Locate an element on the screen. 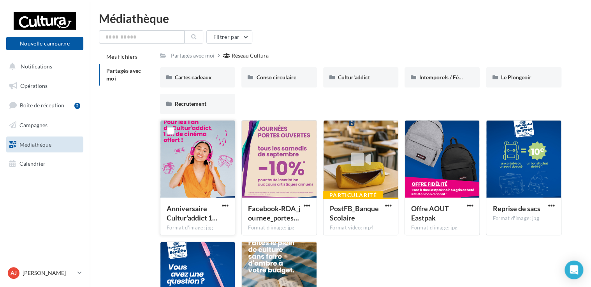 This screenshot has width=591, height=287. div: Réseau Cultura is located at coordinates (250, 56).